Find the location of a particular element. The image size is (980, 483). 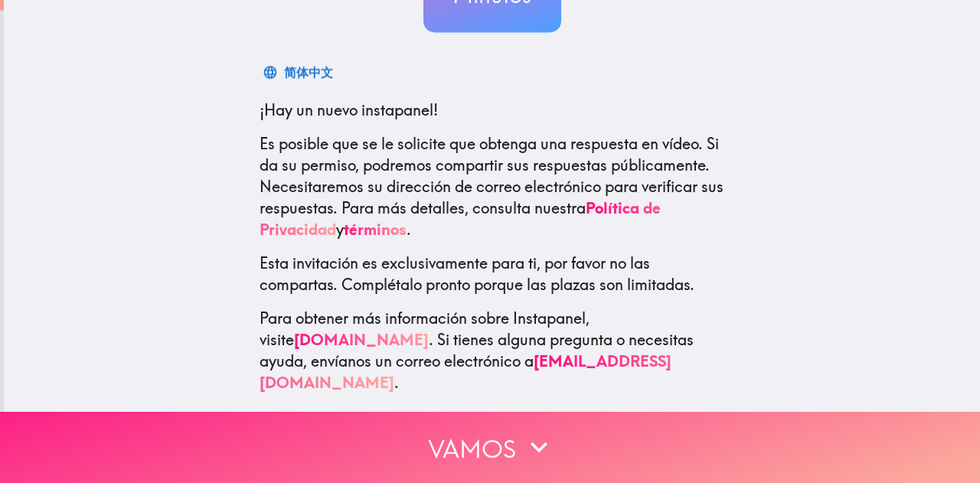

font: Complétalo pronto porque las plazas son limitadas. is located at coordinates (517, 284).